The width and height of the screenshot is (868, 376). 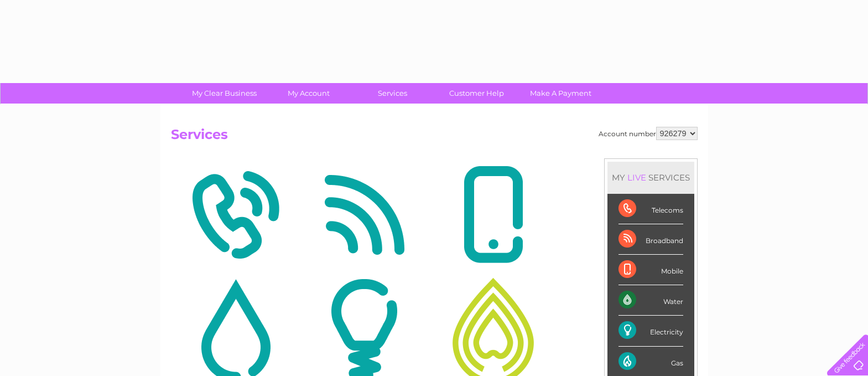 What do you see at coordinates (561, 93) in the screenshot?
I see `a: Make A Payment` at bounding box center [561, 93].